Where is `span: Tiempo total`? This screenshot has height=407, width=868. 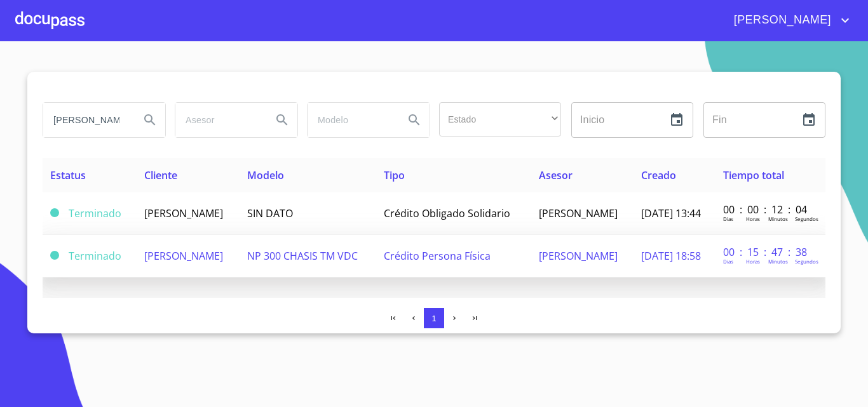
span: Tiempo total is located at coordinates (753, 175).